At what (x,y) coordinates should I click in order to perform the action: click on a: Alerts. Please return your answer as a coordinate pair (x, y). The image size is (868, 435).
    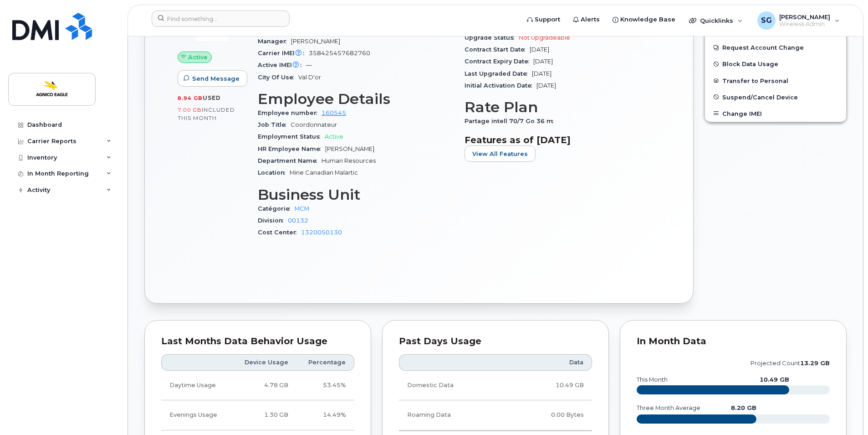
    Looking at the image, I should click on (586, 20).